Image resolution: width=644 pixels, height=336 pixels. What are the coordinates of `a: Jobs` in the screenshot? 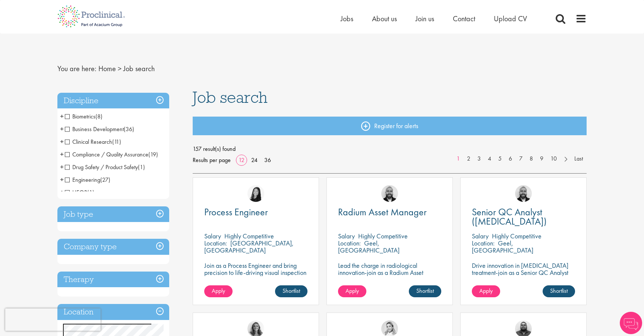 It's located at (347, 19).